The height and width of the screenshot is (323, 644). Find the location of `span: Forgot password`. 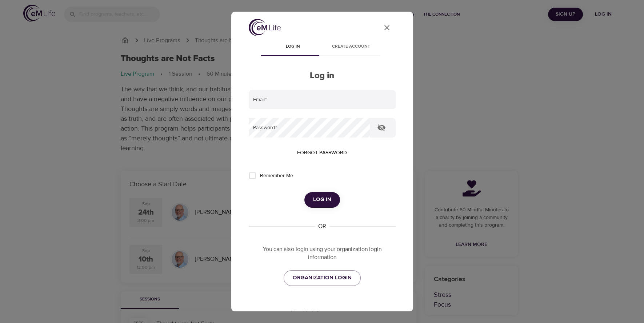

span: Forgot password is located at coordinates (322, 153).